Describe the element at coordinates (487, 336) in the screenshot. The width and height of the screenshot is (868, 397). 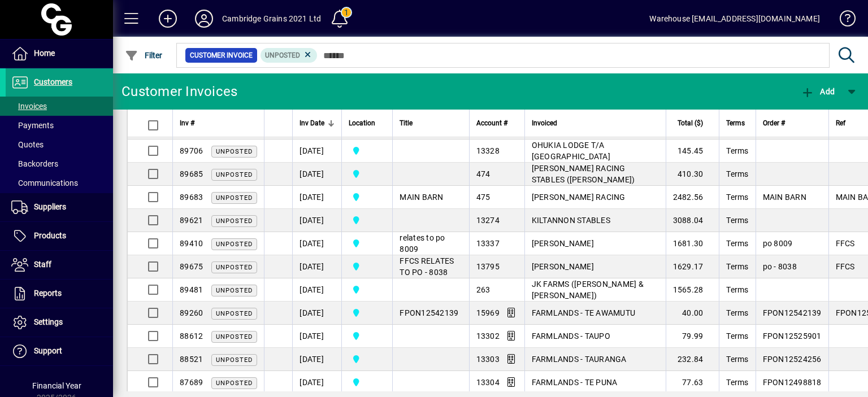
I see `span: 13302` at that location.